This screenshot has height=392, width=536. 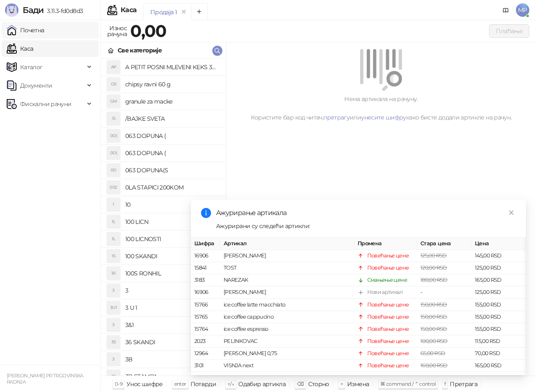 What do you see at coordinates (172, 325) in the screenshot?
I see `h4: 3&1` at bounding box center [172, 325].